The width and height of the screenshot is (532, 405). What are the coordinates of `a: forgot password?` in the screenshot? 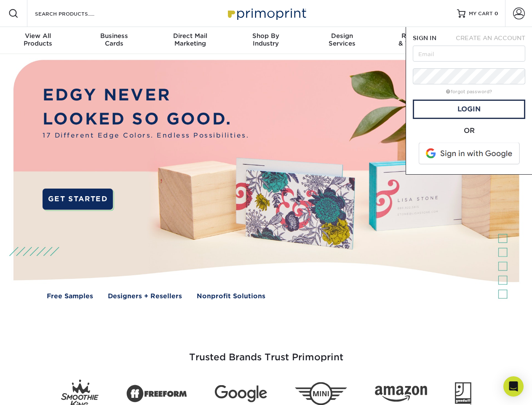 It's located at (469, 92).